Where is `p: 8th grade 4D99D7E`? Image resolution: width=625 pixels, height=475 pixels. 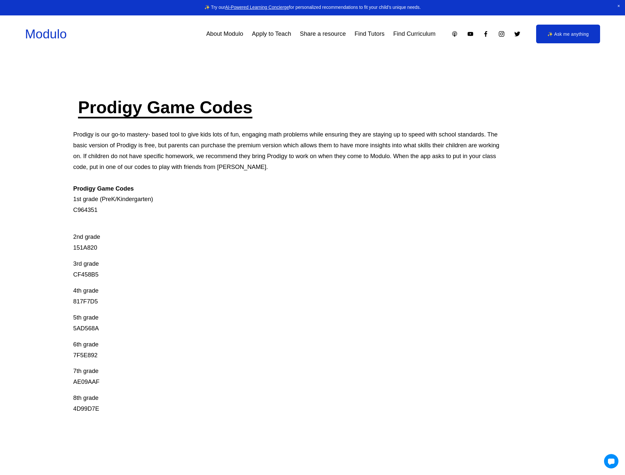
p: 8th grade 4D99D7E is located at coordinates (288, 403).